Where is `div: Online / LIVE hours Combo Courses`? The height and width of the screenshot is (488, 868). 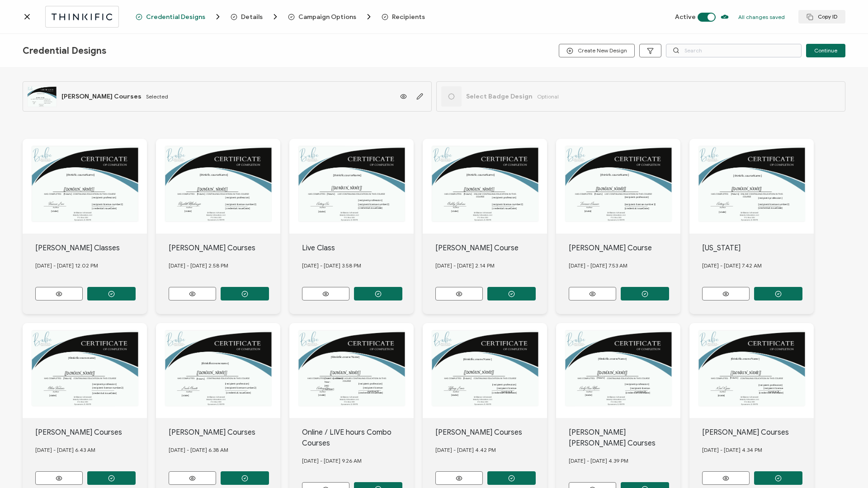 div: Online / LIVE hours Combo Courses is located at coordinates (358, 438).